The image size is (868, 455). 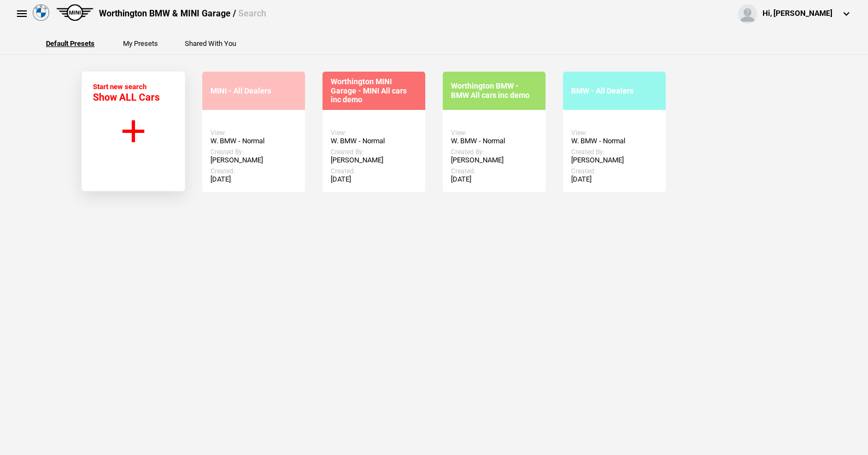 I want to click on div: Worthington BMW & MINI Garage /, so click(x=183, y=14).